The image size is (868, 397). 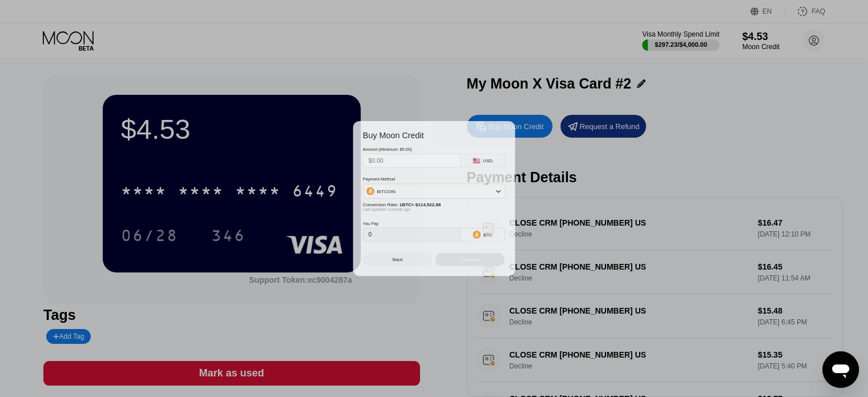 What do you see at coordinates (434, 204) in the screenshot?
I see `div: Conversion Rate:` at bounding box center [434, 204].